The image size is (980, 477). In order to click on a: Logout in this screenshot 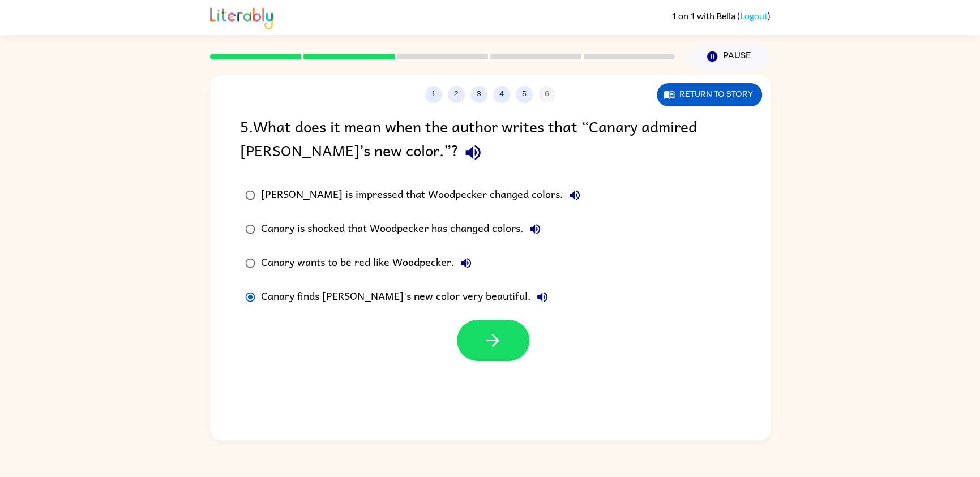, I will do `click(754, 16)`.